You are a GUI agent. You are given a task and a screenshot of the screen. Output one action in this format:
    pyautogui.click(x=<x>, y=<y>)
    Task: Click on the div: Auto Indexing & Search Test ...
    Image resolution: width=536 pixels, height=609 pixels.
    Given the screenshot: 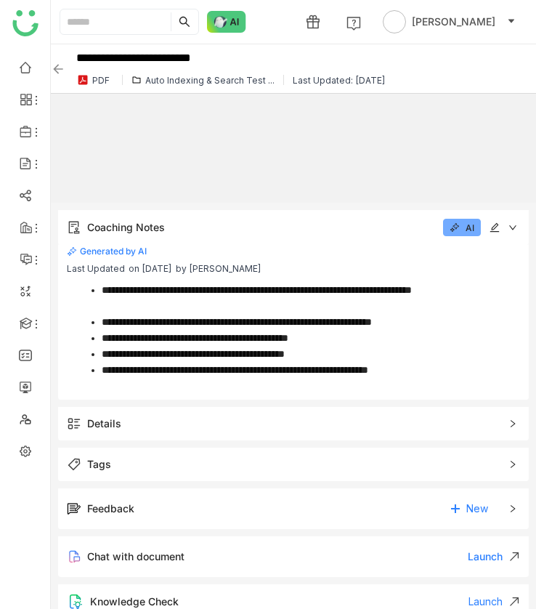 What is the action you would take?
    pyautogui.click(x=210, y=80)
    